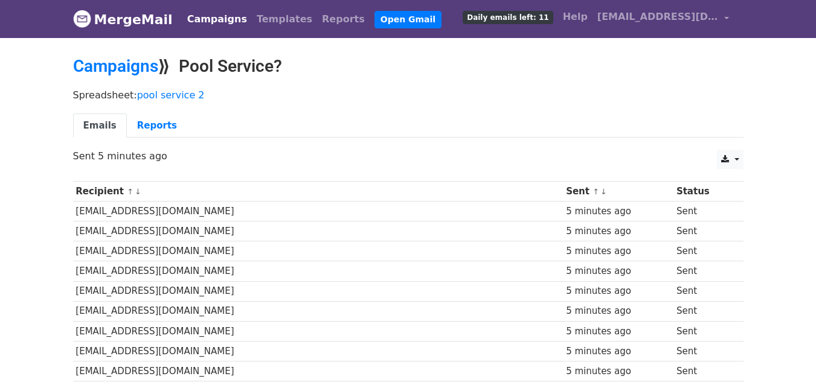 Image resolution: width=816 pixels, height=382 pixels. I want to click on a: MergeMail, so click(123, 19).